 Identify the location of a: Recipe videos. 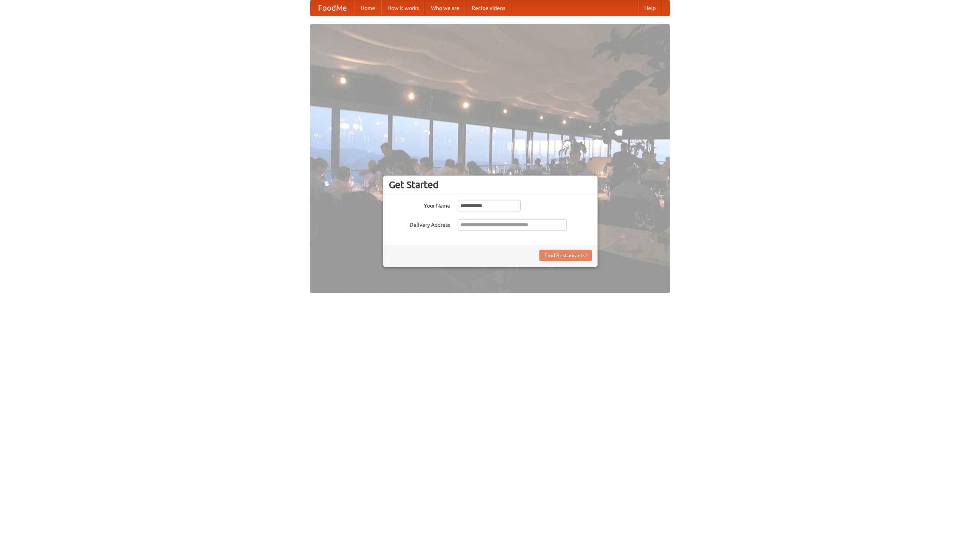
(488, 8).